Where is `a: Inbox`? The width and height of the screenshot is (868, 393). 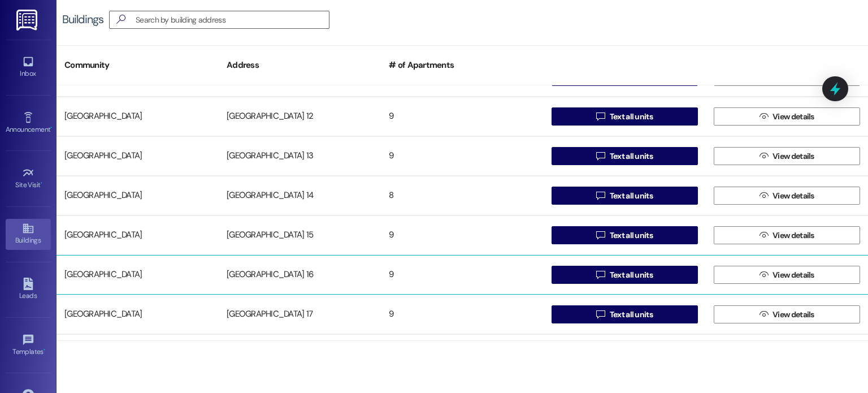 a: Inbox is located at coordinates (28, 67).